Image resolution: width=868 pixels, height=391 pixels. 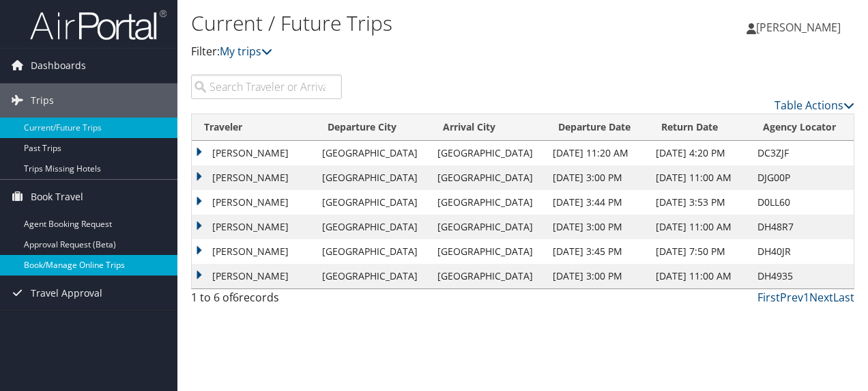 I want to click on td: DH4935, so click(x=802, y=276).